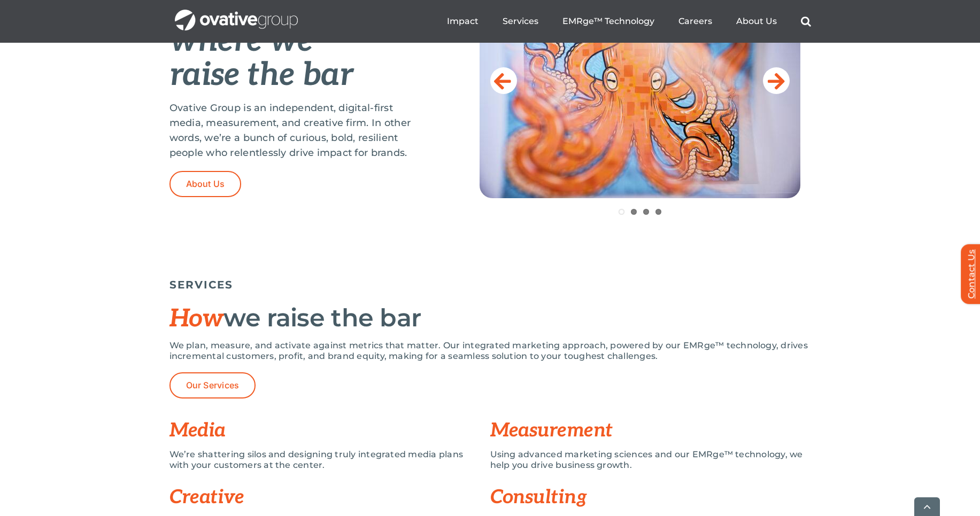 The height and width of the screenshot is (516, 980). What do you see at coordinates (490, 319) in the screenshot?
I see `h2: we raise the bar` at bounding box center [490, 319].